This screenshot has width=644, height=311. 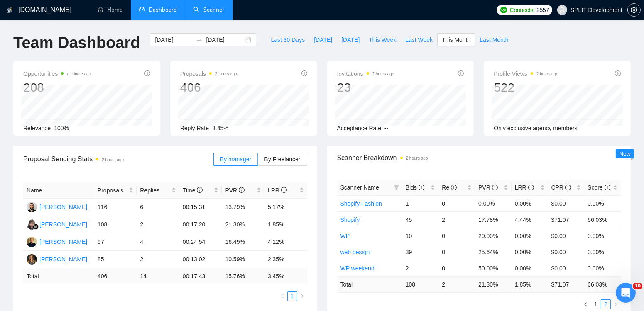 I want to click on td: 4.12%, so click(x=286, y=242).